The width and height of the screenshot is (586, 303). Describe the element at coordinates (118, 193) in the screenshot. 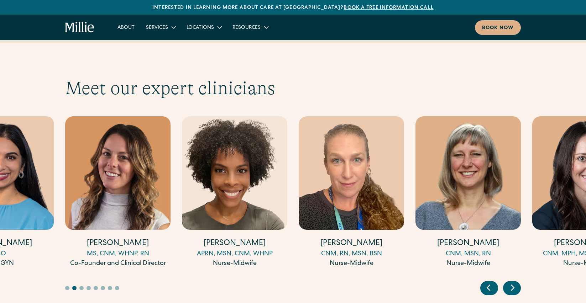

I see `div: 3 / 17` at that location.